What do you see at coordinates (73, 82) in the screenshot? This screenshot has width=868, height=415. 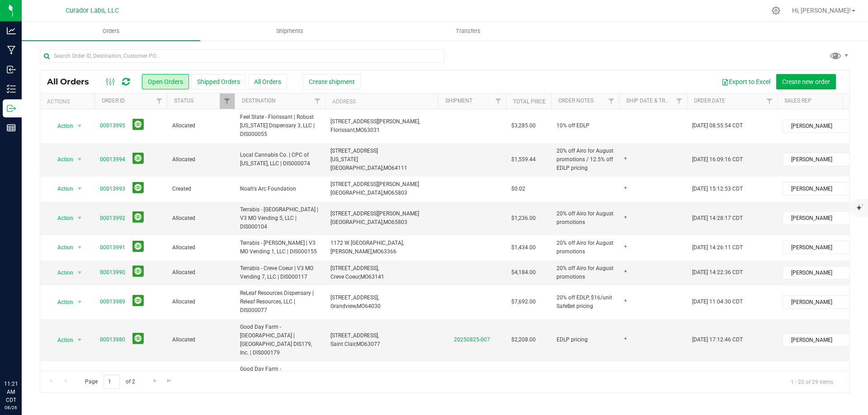 I see `span: All Orders` at bounding box center [73, 82].